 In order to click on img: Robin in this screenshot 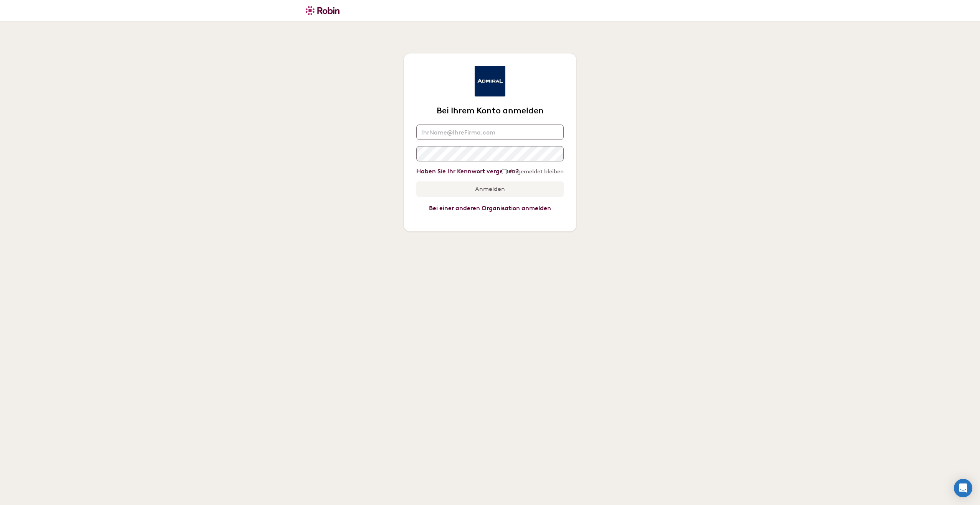, I will do `click(323, 10)`.